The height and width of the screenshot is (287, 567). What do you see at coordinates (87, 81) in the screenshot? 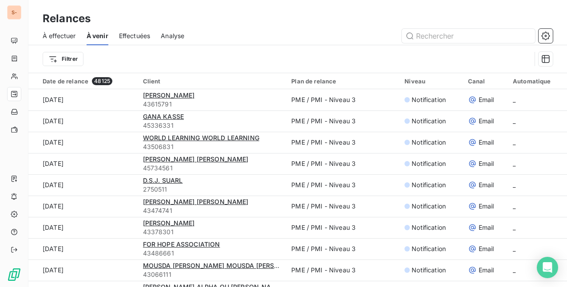
I see `div: Date de relance` at bounding box center [87, 81].